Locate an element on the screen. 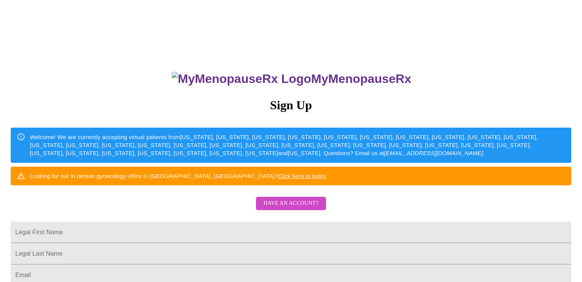 The image size is (582, 282). a: Have an account? is located at coordinates (291, 208).